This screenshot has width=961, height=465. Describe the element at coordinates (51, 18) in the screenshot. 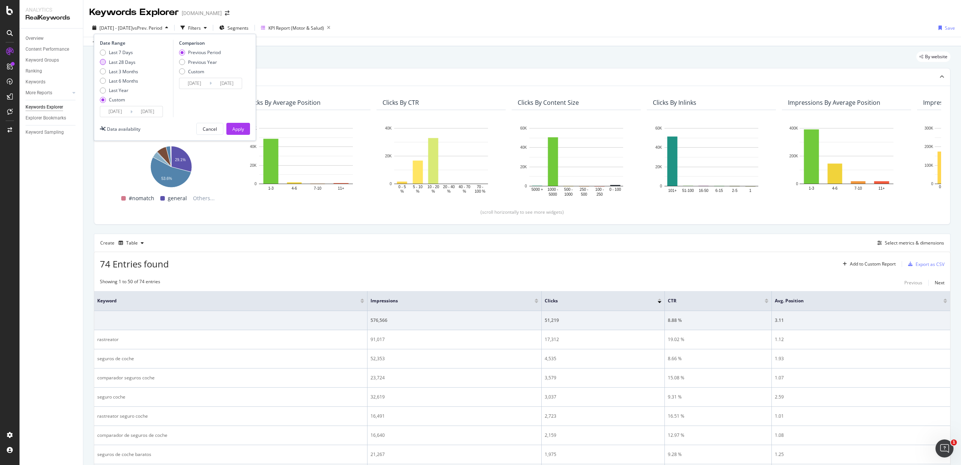

I see `div: RealKeywords` at that location.